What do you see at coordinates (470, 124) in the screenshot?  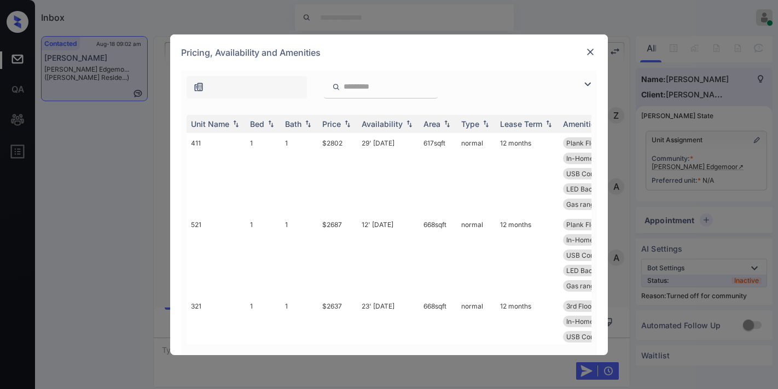 I see `div: Type` at bounding box center [470, 124].